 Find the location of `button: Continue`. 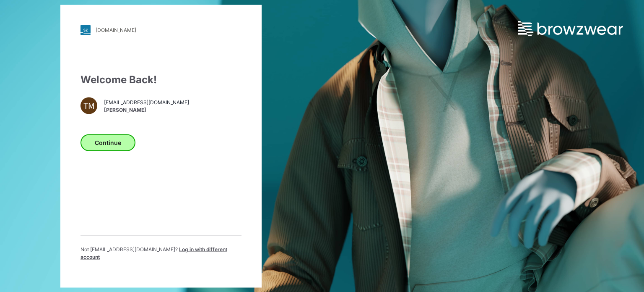

button: Continue is located at coordinates (108, 142).